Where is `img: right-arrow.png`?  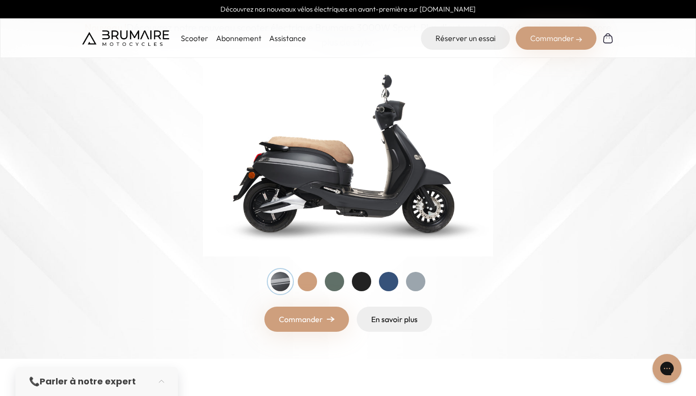 img: right-arrow.png is located at coordinates (331, 320).